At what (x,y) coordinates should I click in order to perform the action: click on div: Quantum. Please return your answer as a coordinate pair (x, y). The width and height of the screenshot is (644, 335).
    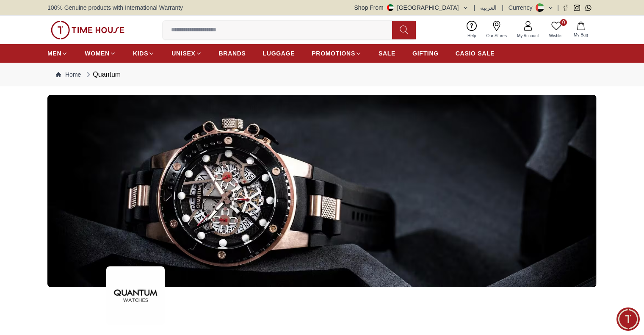
    Looking at the image, I should click on (103, 74).